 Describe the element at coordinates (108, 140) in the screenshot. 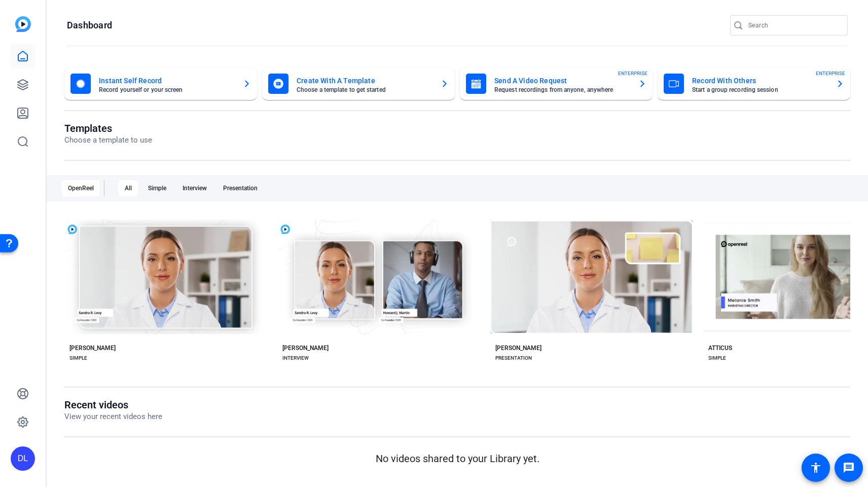

I see `p: Choose a template to use` at that location.